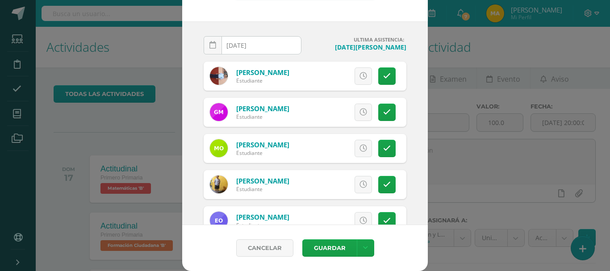  Describe the element at coordinates (329, 248) in the screenshot. I see `button: Guardar` at that location.